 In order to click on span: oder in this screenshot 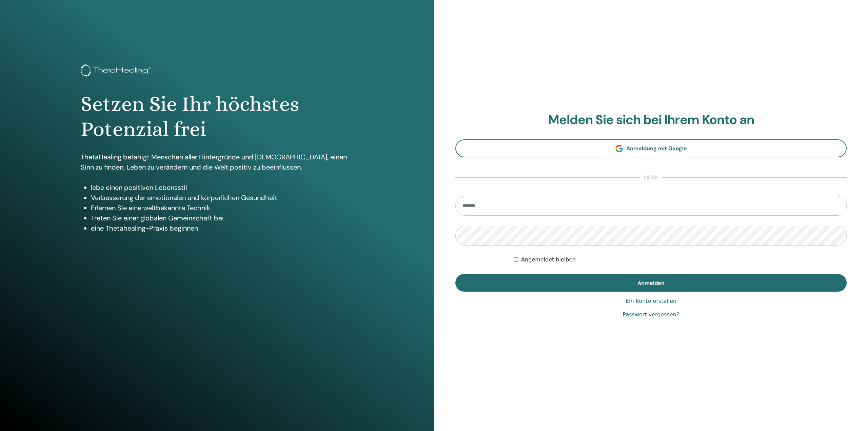, I will do `click(651, 178)`.